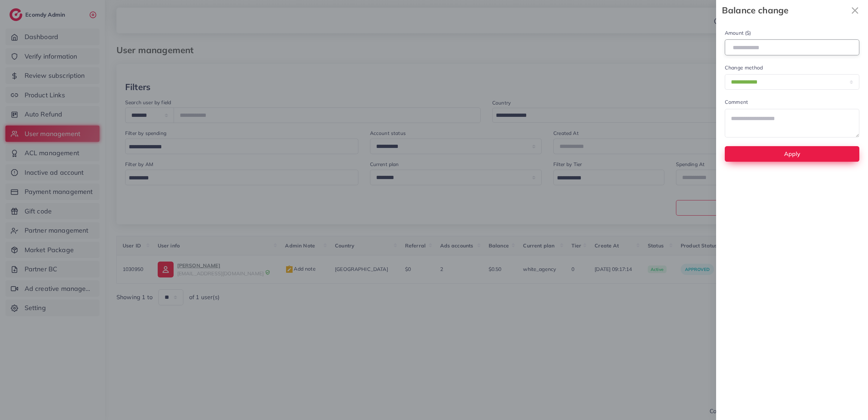  What do you see at coordinates (792, 69) in the screenshot?
I see `legend: Change method` at bounding box center [792, 69].